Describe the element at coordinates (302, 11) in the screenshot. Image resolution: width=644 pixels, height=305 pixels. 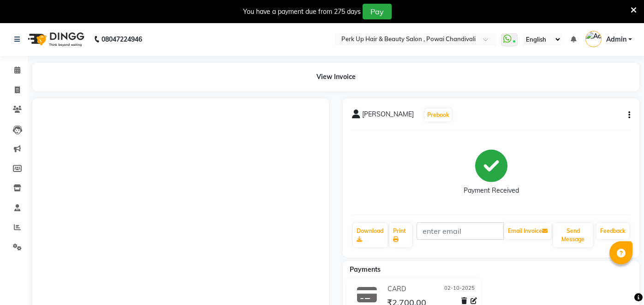
I see `div: You have a payment due from 275 days` at that location.